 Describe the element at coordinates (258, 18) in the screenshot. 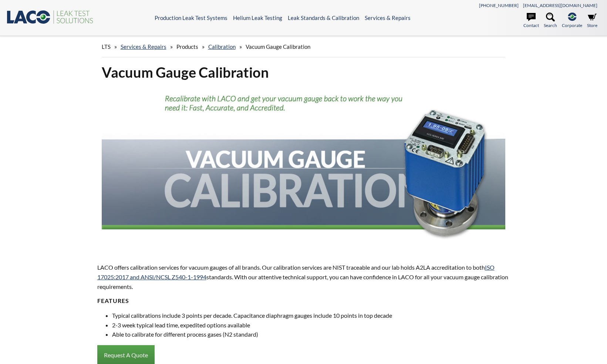

I see `a: Helium Leak Testing` at that location.